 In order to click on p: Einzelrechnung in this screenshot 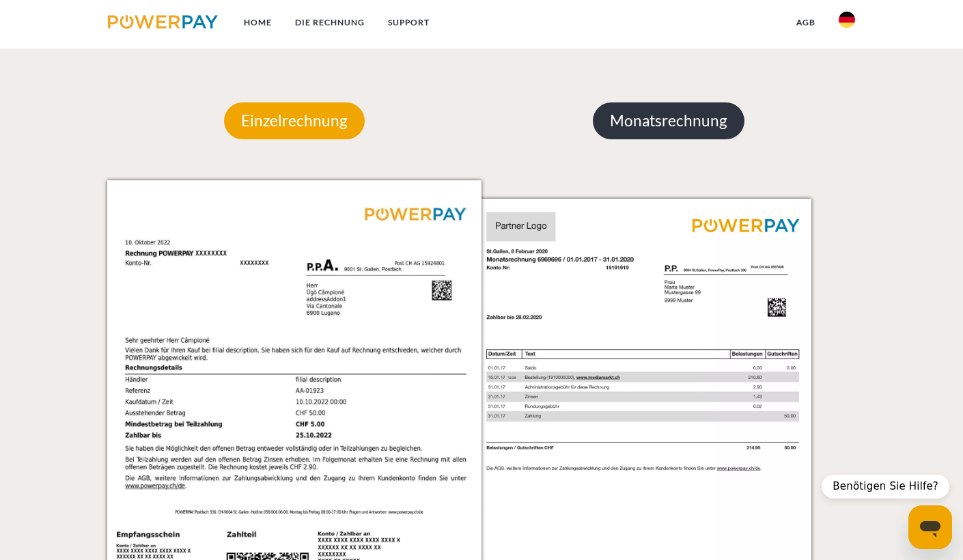, I will do `click(294, 121)`.